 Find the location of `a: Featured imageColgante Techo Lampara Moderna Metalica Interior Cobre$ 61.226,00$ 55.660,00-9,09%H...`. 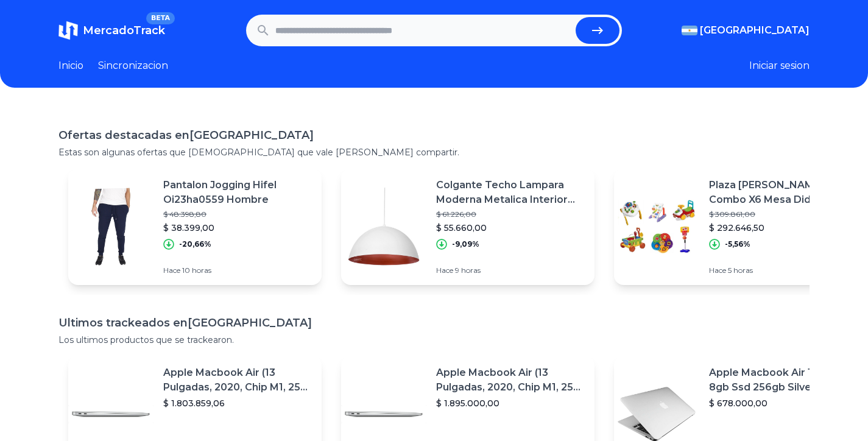

a: Featured imageColgante Techo Lampara Moderna Metalica Interior Cobre$ 61.226,00$ 55.660,00-9,09%H... is located at coordinates (468, 226).